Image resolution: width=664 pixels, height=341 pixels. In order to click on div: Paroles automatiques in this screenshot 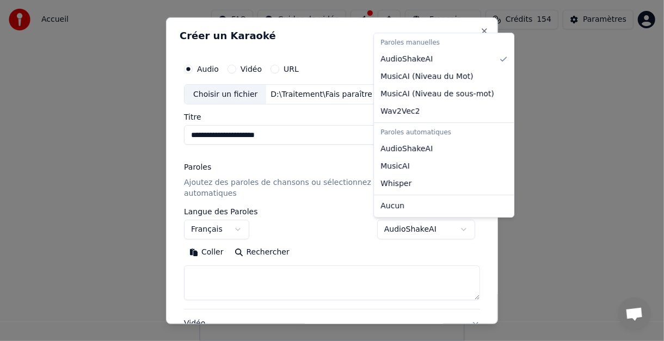, I will do `click(443, 133)`.